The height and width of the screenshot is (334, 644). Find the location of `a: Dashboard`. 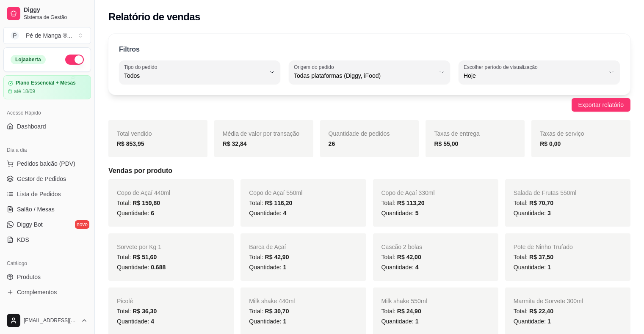

a: Dashboard is located at coordinates (47, 126).